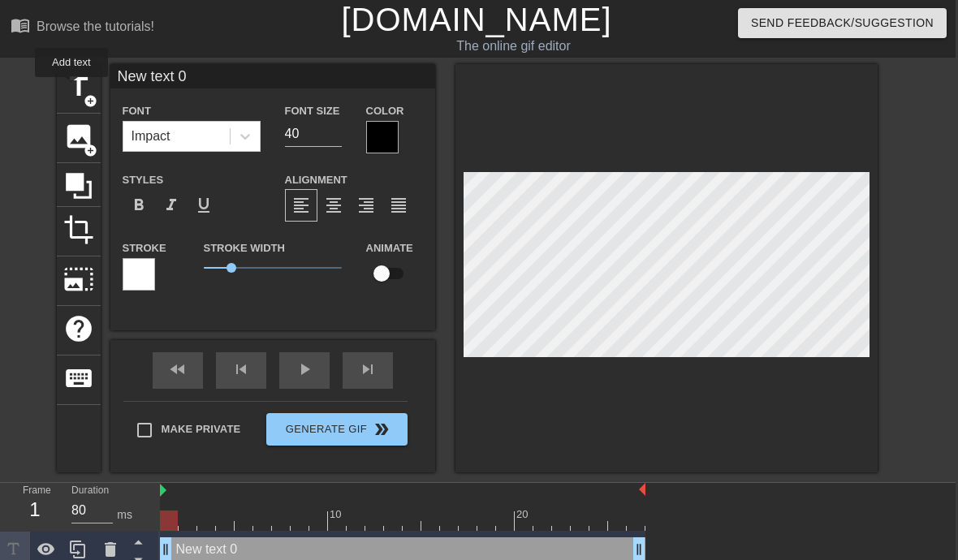 This screenshot has height=560, width=958. I want to click on span: format_underline, so click(204, 205).